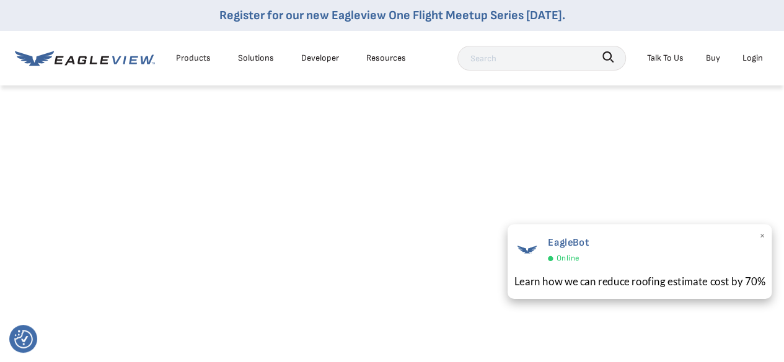 Image resolution: width=784 pixels, height=362 pixels. I want to click on div: Login, so click(752, 58).